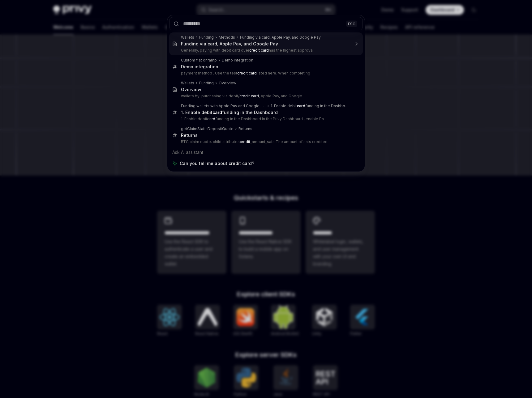 This screenshot has height=398, width=532. What do you see at coordinates (265, 73) in the screenshot?
I see `p: payment method . Use the test listed here. When completing` at bounding box center [265, 73].